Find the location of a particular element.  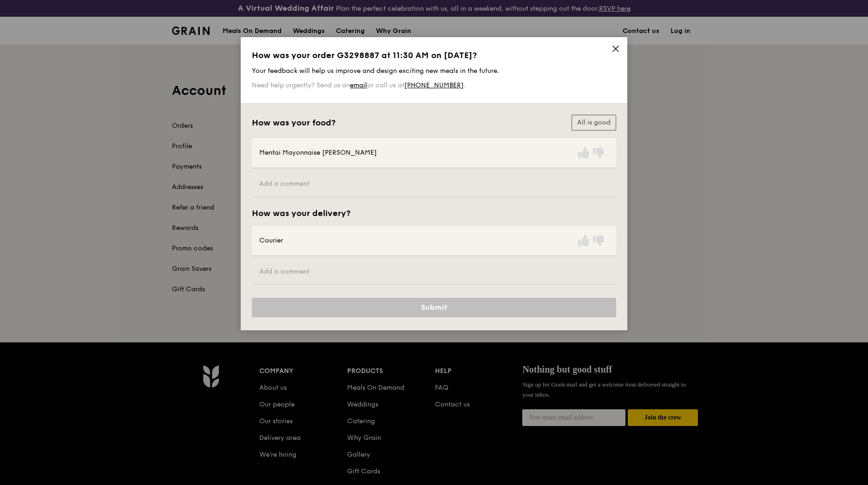

div: Courier is located at coordinates (271, 241).